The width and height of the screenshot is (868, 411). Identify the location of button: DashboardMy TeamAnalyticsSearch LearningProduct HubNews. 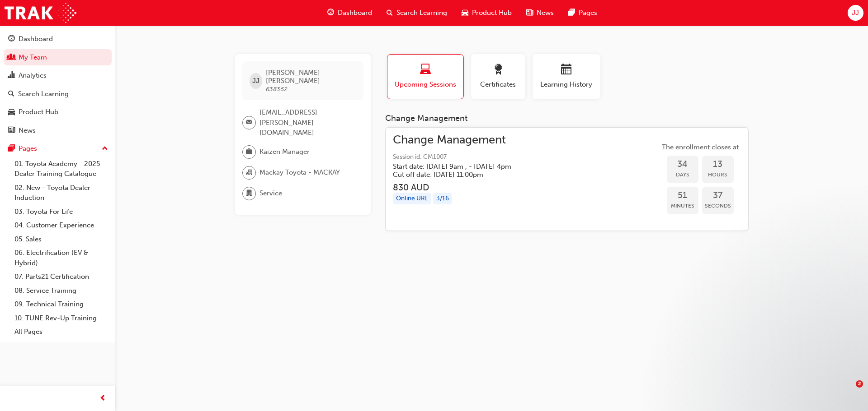
(57, 85).